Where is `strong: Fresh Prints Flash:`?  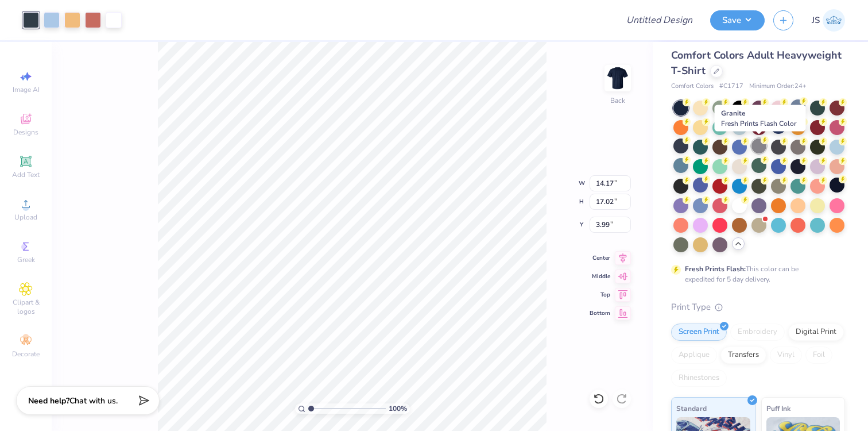
strong: Fresh Prints Flash: is located at coordinates (716, 269).